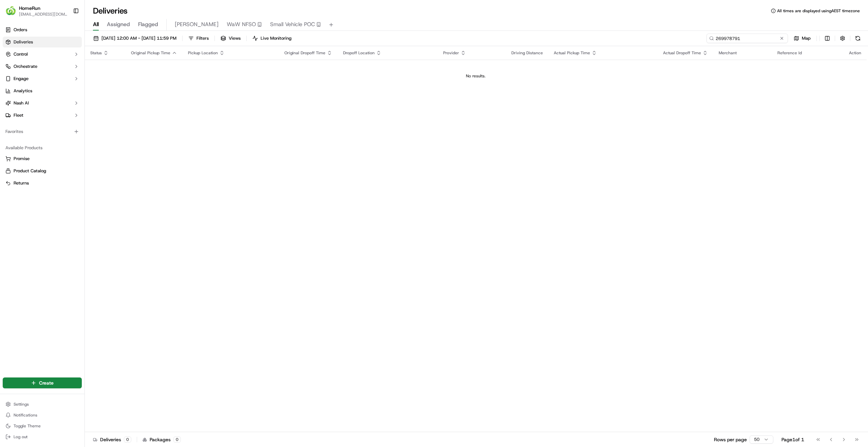 This screenshot has height=447, width=868. I want to click on div: Available Products, so click(42, 147).